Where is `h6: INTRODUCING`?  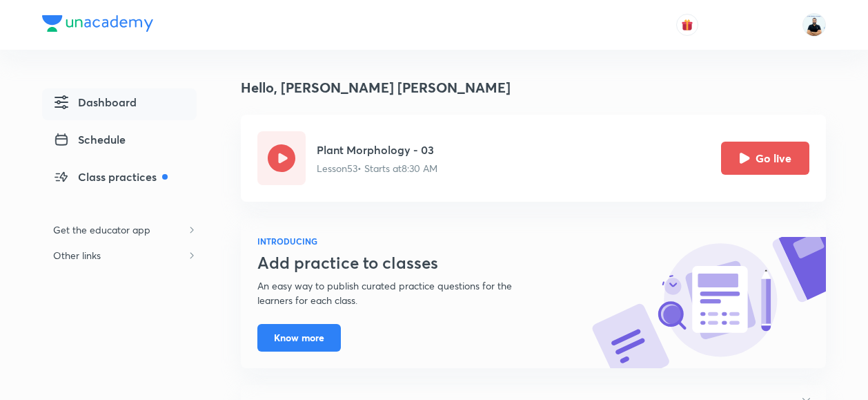 h6: INTRODUCING is located at coordinates (402, 241).